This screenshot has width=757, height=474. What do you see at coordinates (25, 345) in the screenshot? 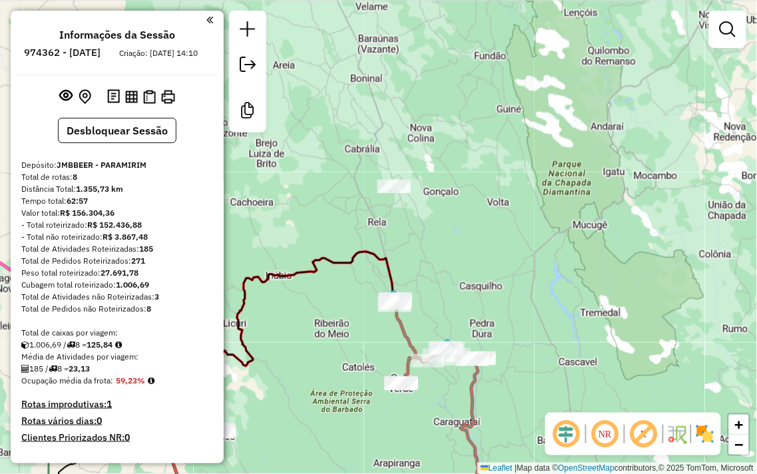
I see `i: Cubagem total roteirizado` at bounding box center [25, 345].